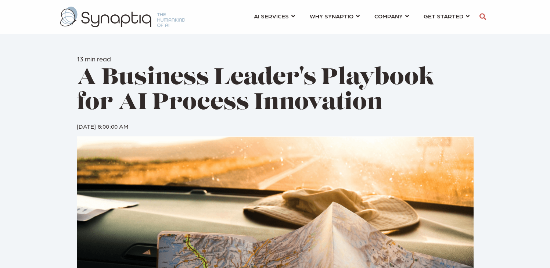 The image size is (550, 268). What do you see at coordinates (444, 16) in the screenshot?
I see `span: GET STARTED` at bounding box center [444, 16].